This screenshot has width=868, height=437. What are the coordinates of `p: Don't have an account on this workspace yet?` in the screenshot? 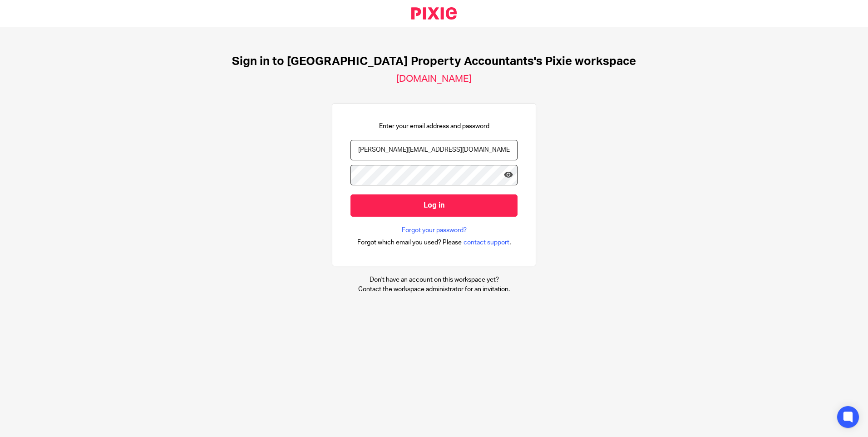 It's located at (434, 280).